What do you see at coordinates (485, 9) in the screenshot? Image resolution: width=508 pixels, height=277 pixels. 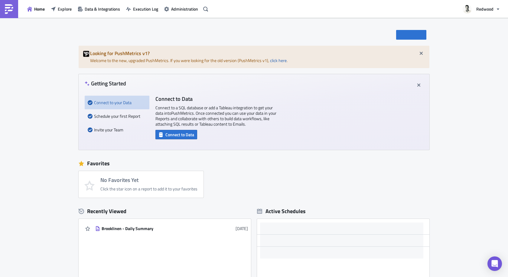 I see `span: Redwood` at bounding box center [485, 9].